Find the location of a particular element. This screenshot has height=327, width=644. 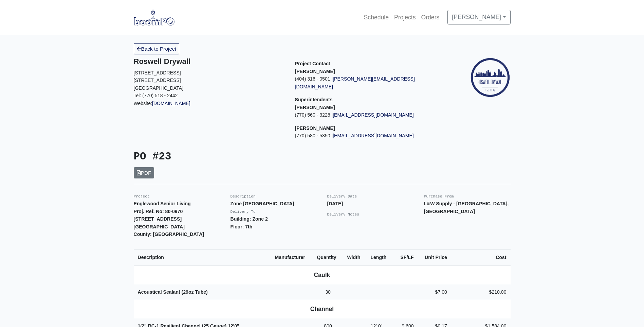

p: Tel: (770) 518 - 2442 is located at coordinates (209, 95).